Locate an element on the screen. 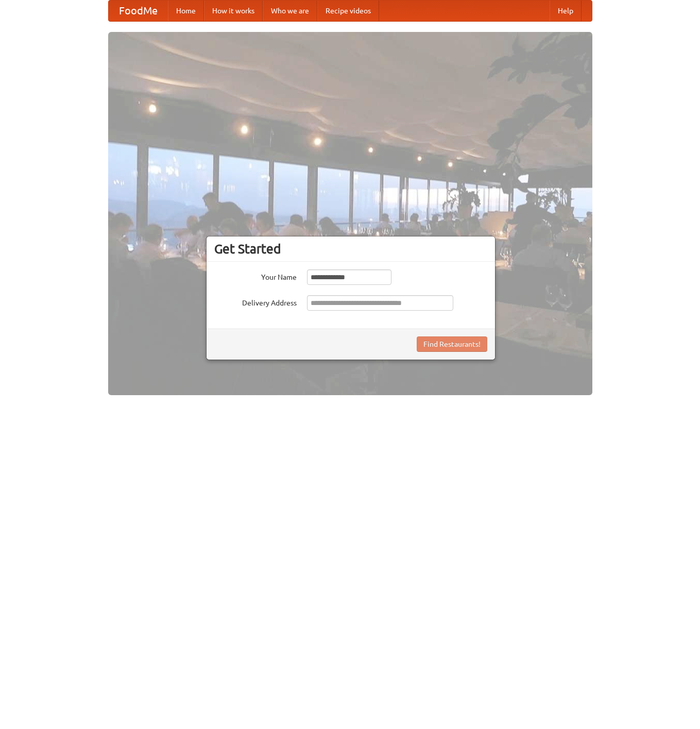 This screenshot has width=700, height=729. a: Recipe videos is located at coordinates (348, 10).